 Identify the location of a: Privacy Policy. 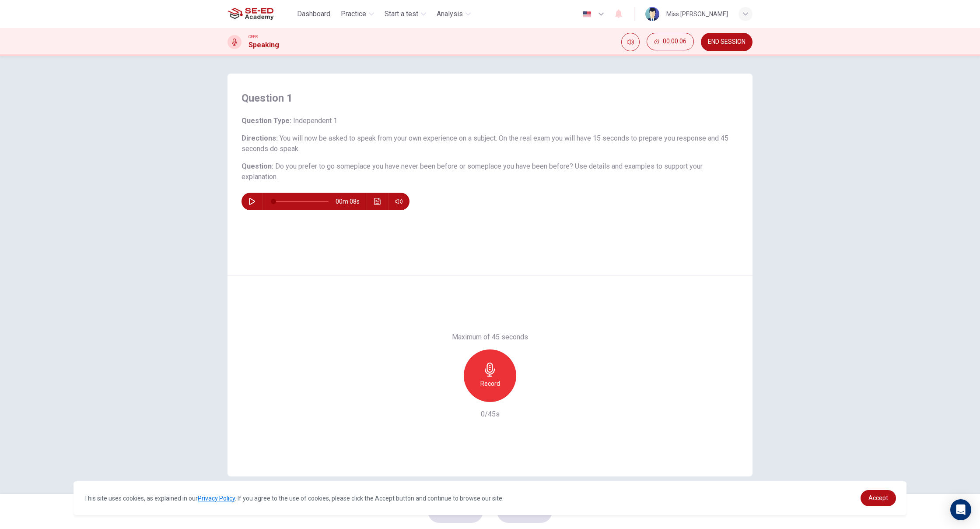
(216, 498).